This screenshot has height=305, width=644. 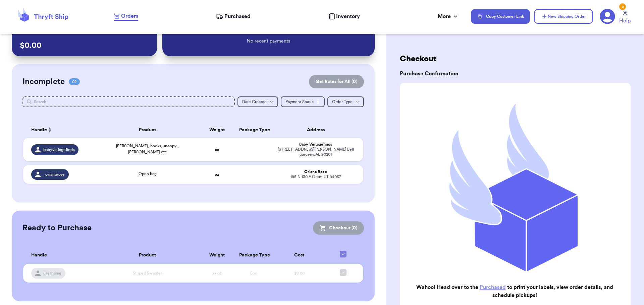 I want to click on h3: Purchase Confirmation, so click(x=515, y=74).